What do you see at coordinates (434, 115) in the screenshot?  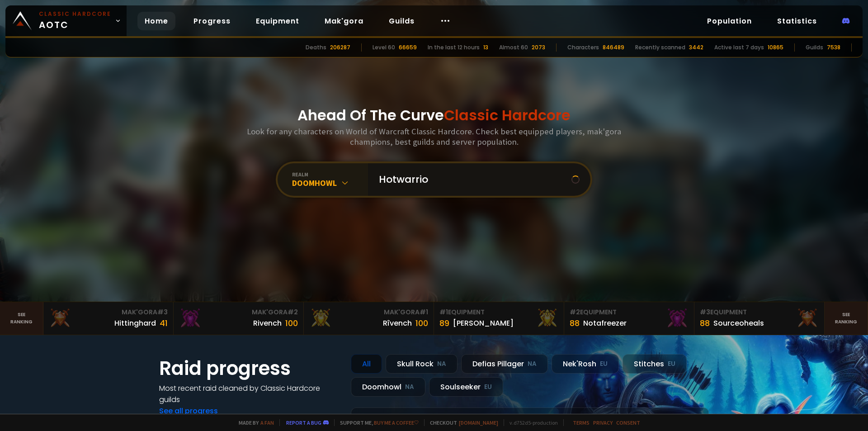 I see `h1: Ahead Of The Curve` at bounding box center [434, 115].